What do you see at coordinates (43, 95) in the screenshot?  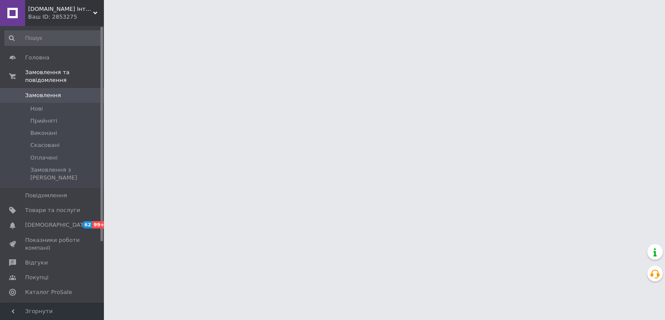 I see `span: Замовлення` at bounding box center [43, 95].